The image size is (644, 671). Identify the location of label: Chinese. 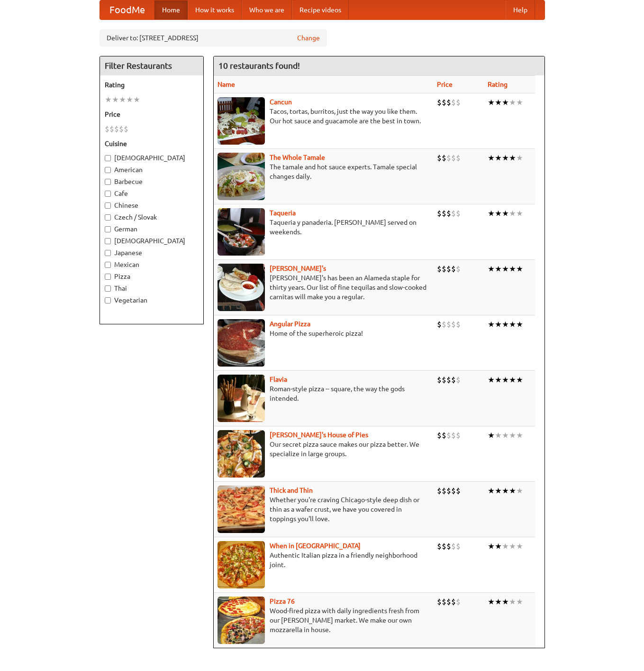
(152, 205).